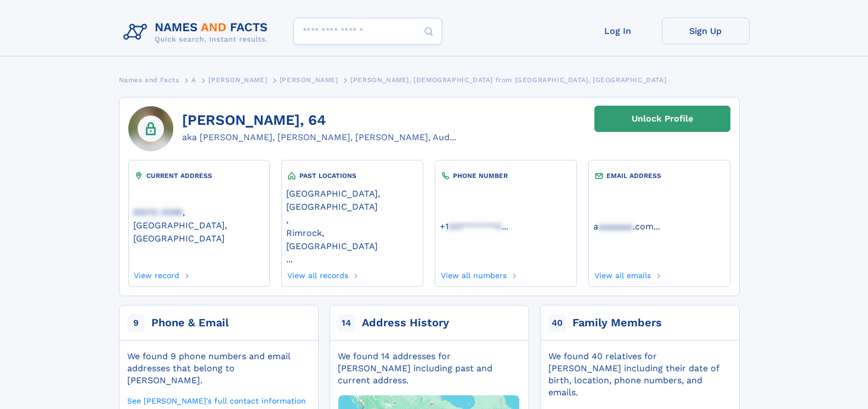 This screenshot has width=868, height=409. Describe the element at coordinates (194, 79) in the screenshot. I see `a: A` at that location.